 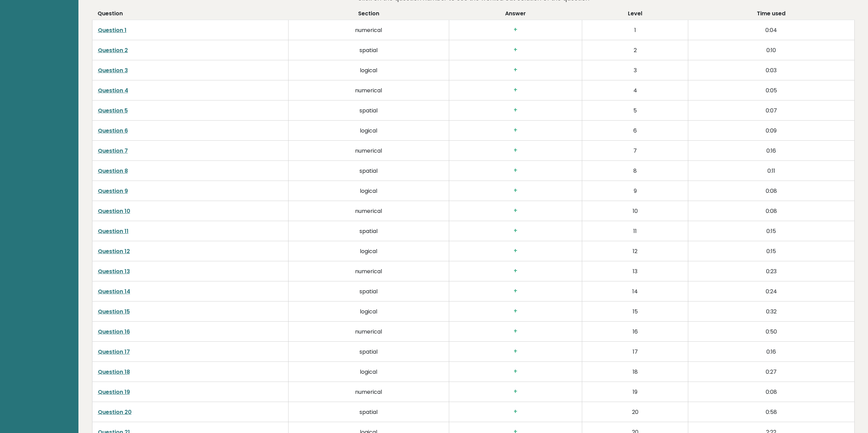 What do you see at coordinates (112, 30) in the screenshot?
I see `a: Question 1` at bounding box center [112, 30].